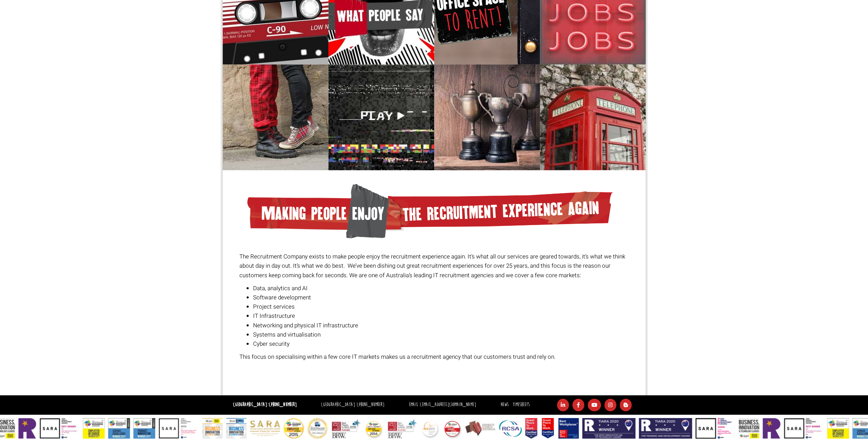 The image size is (868, 445). I want to click on li: Networking and physical IT infrastructure, so click(440, 325).